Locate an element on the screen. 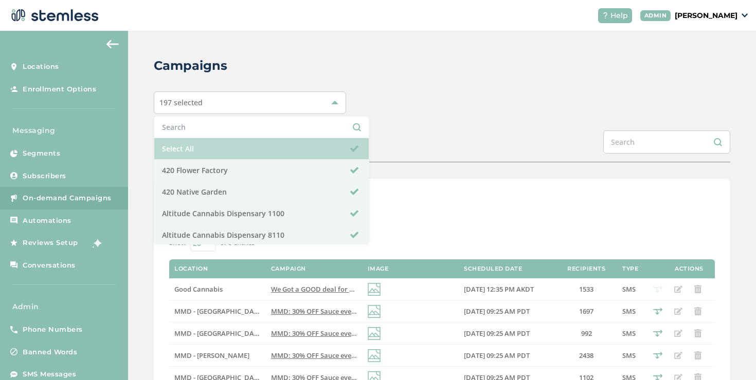  label: 1697 is located at coordinates (586, 312).